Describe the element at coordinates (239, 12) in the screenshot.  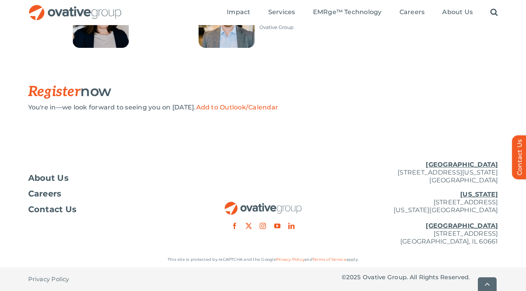
I see `span: Impact` at that location.